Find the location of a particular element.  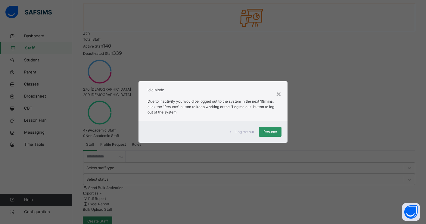

button: Open asap is located at coordinates (411, 212).